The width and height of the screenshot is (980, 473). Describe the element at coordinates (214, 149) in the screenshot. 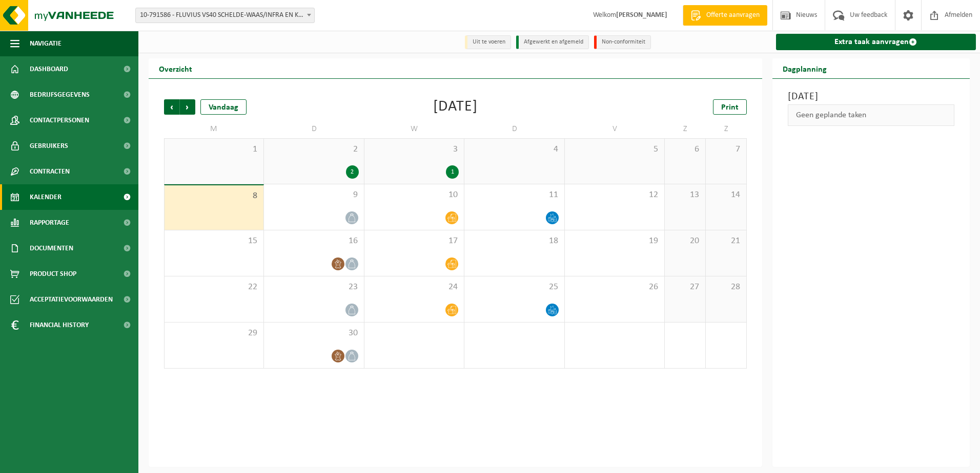

I see `span: 1` at that location.